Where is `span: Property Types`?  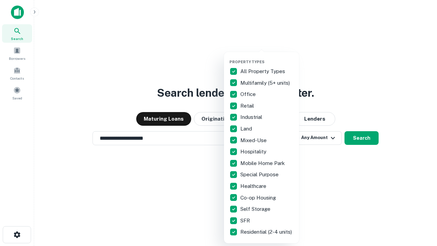 span: Property Types is located at coordinates (247, 62).